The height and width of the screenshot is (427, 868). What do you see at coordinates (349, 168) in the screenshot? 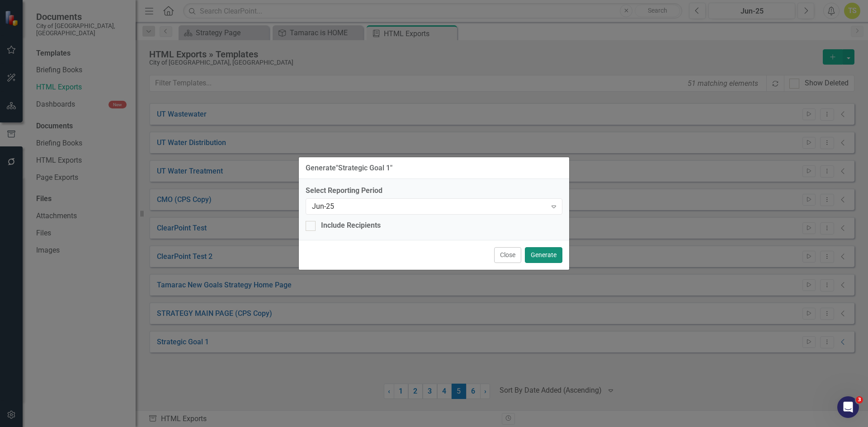
I see `div: Generate " Strategic Goal 1 "` at bounding box center [349, 168].